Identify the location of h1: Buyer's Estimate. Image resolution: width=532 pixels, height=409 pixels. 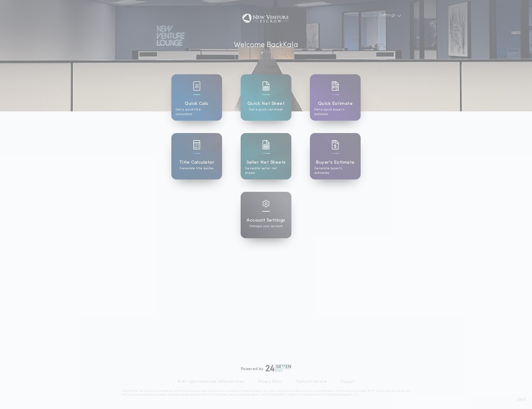
(335, 162).